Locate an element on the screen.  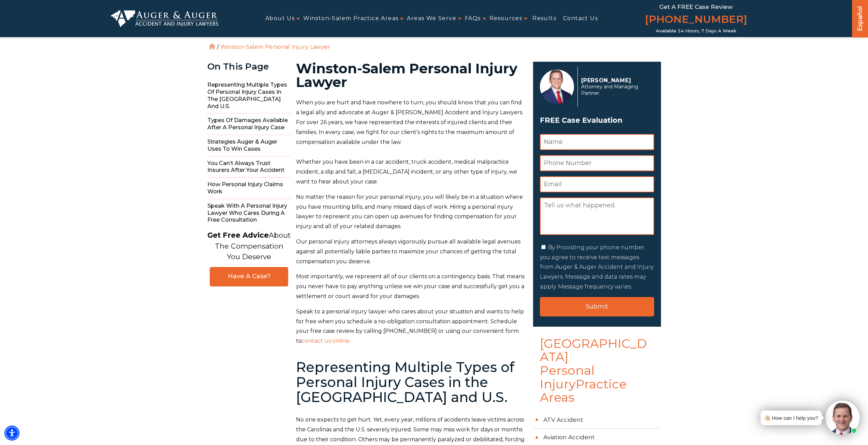
li: Winston-Salem Personal Injury Lawyer is located at coordinates (275, 47).